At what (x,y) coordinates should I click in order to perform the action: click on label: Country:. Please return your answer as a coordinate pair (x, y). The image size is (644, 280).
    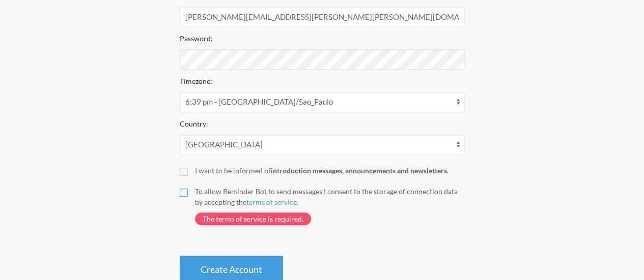
    Looking at the image, I should click on (194, 124).